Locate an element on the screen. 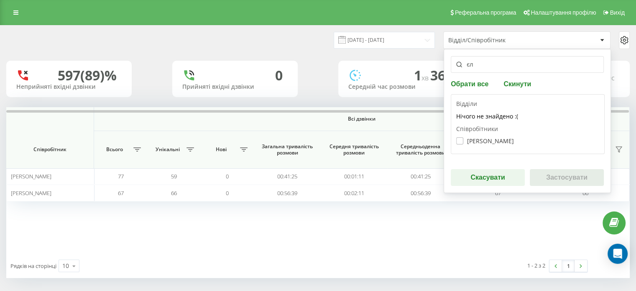  button: Застосувати is located at coordinates (567, 177).